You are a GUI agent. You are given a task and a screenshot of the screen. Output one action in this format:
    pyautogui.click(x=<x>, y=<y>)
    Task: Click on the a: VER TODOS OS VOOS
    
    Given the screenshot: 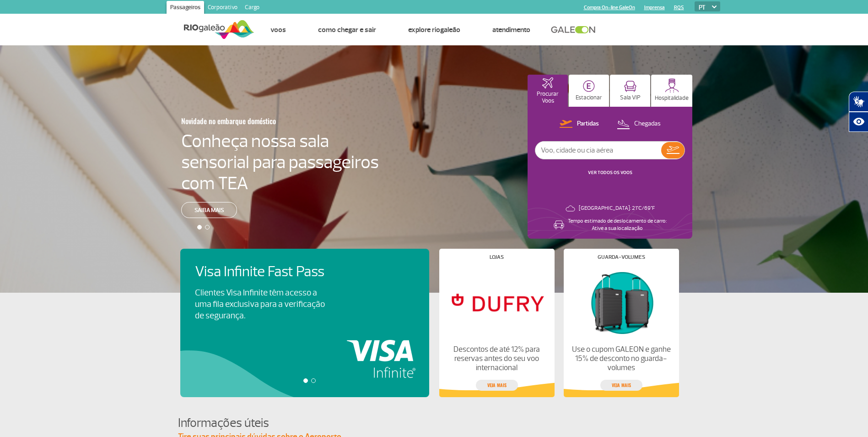 What is the action you would take?
    pyautogui.click(x=610, y=172)
    